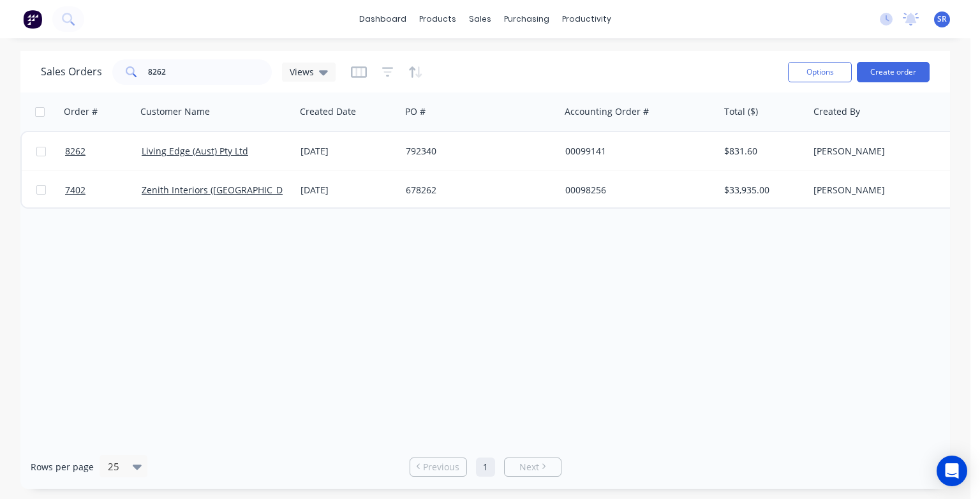  Describe the element at coordinates (195, 151) in the screenshot. I see `a: Living Edge (Aust) Pty Ltd` at that location.